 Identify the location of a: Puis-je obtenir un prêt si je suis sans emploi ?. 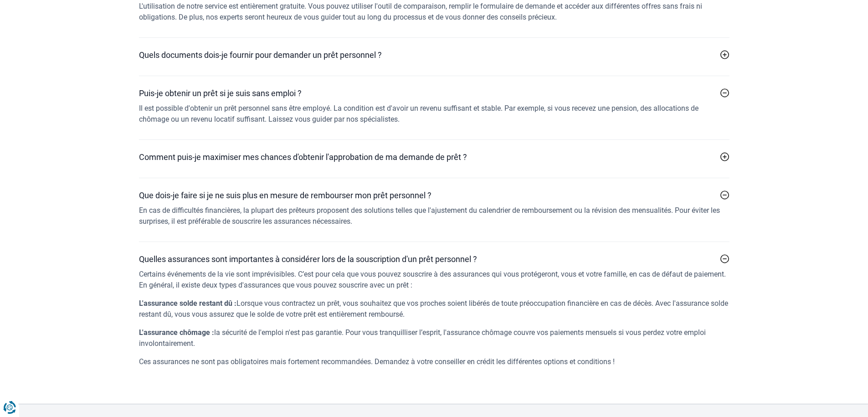
(434, 93).